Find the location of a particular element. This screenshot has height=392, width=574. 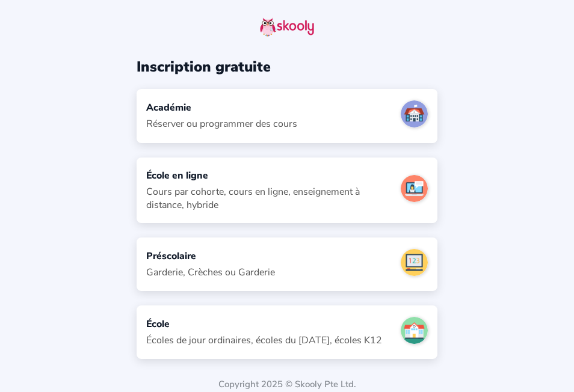

div: Garderie, Crèches ou Garderie is located at coordinates (211, 273).